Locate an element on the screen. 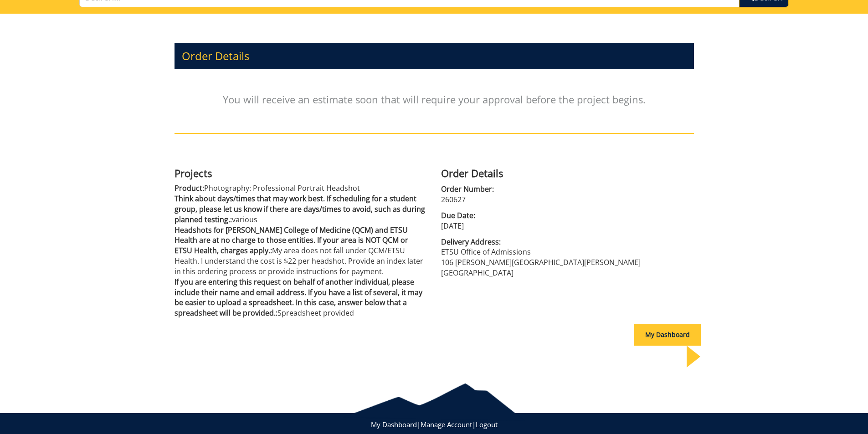 The height and width of the screenshot is (434, 868). h3: Order Details is located at coordinates (434, 56).